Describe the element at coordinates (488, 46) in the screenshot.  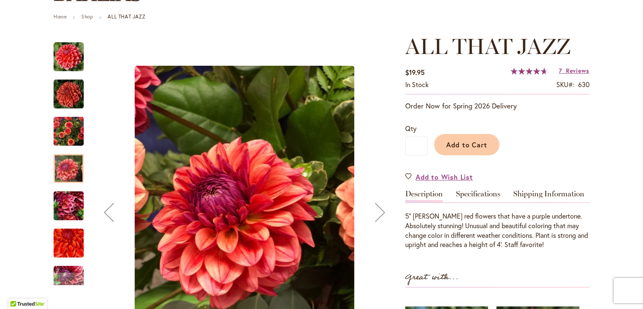
I see `span: ALL THAT JAZZ` at that location.